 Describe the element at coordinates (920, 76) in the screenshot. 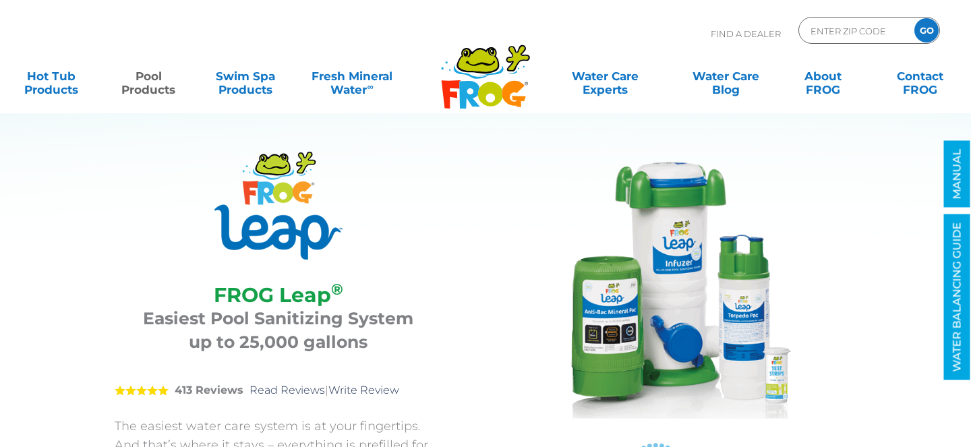

I see `a: ContactFROG` at that location.